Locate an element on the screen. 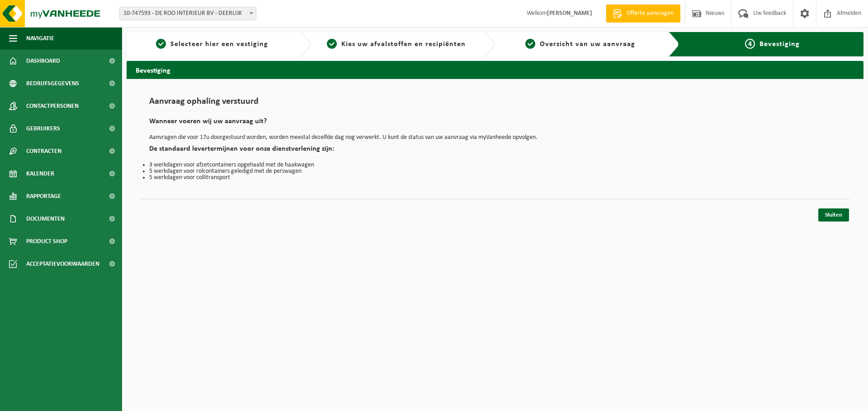 This screenshot has height=411, width=868. span: Offerte aanvragen is located at coordinates (650, 14).